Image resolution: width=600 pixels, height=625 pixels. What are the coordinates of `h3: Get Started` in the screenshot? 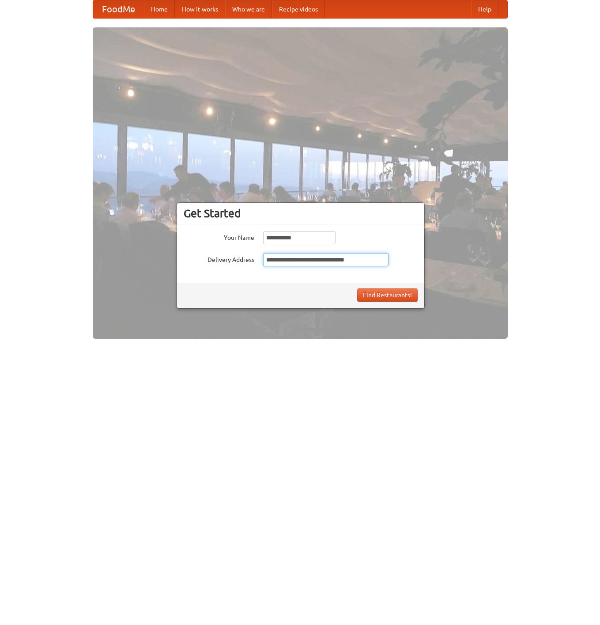 It's located at (301, 213).